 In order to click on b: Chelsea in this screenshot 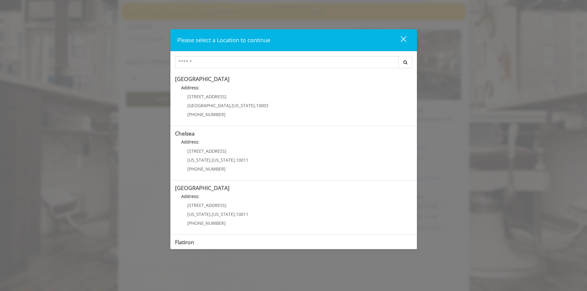, I will do `click(185, 133)`.